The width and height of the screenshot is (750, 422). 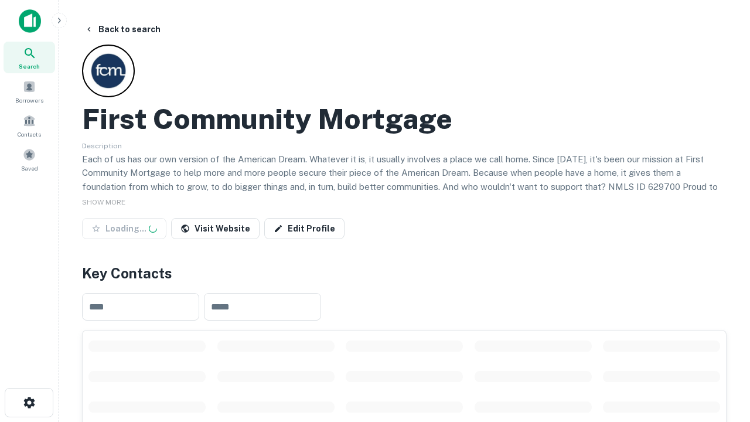 I want to click on img: capitalize-icon.png, so click(x=30, y=21).